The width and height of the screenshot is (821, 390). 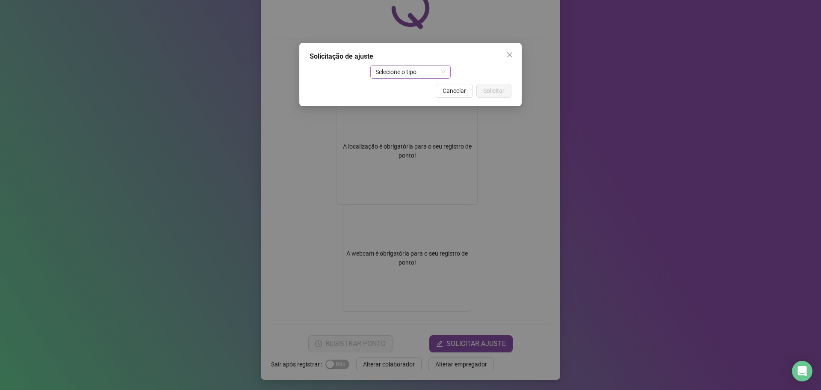 I want to click on button: Cancelar, so click(x=454, y=91).